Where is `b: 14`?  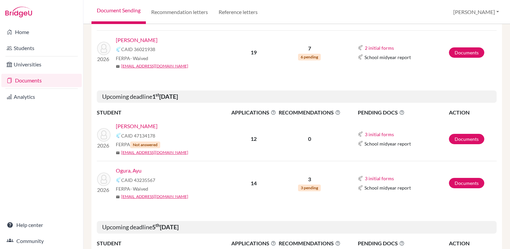
b: 14 is located at coordinates (254, 183).